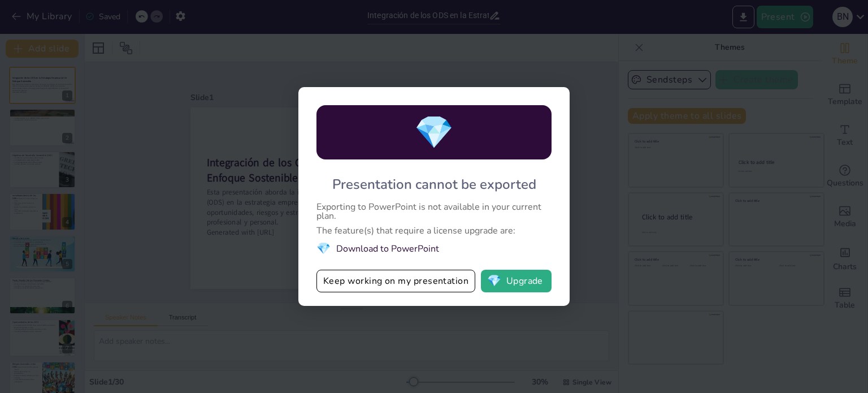  I want to click on button: diamondUpgrade, so click(516, 281).